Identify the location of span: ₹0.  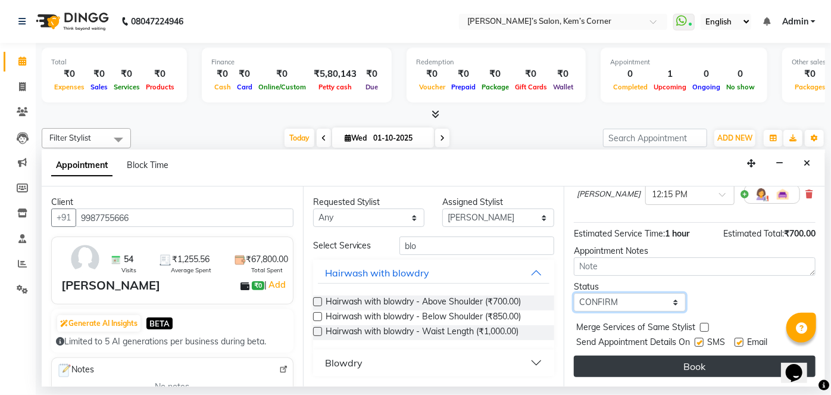
(258, 286).